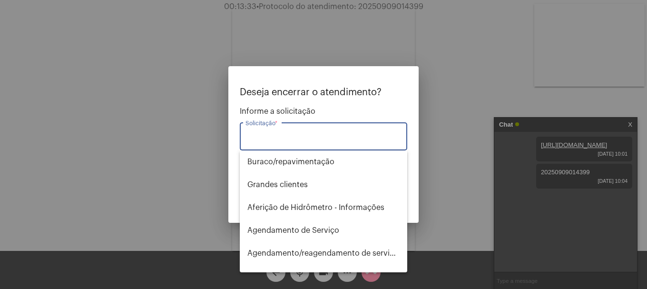 The height and width of the screenshot is (289, 647). Describe the element at coordinates (324, 230) in the screenshot. I see `span: Agendamento de Serviço` at that location.